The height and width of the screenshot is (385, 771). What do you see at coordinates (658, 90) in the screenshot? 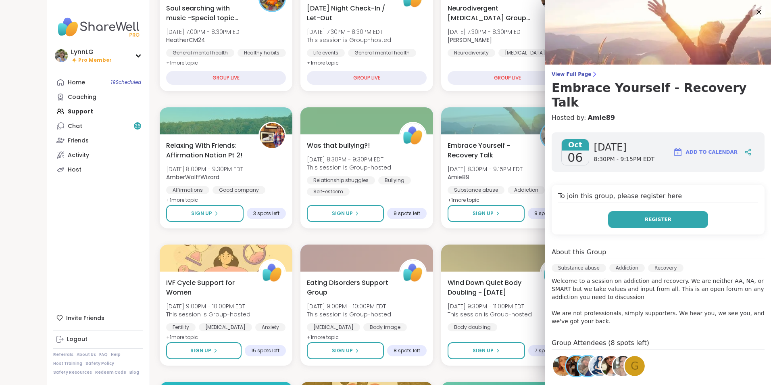
I see `a: View Full PageEmbrace Yourself - Recovery Talk` at bounding box center [658, 90].